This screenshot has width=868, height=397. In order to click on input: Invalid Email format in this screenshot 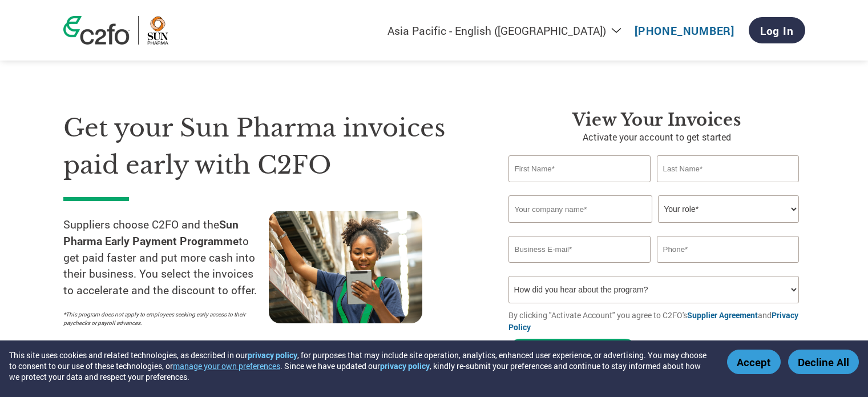, I will do `click(580, 249)`.